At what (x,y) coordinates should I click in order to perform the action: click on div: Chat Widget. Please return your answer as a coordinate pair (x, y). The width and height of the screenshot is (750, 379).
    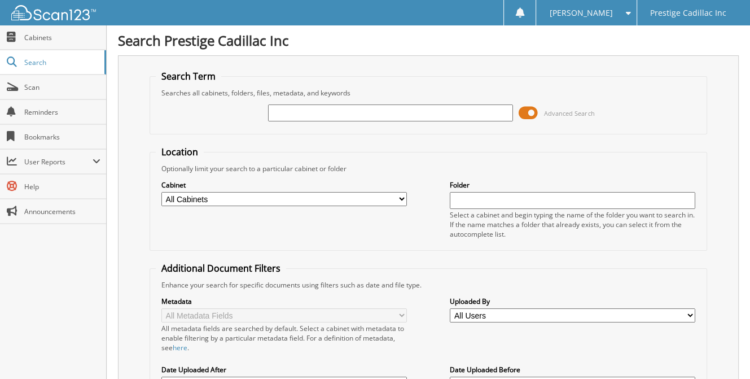
    Looking at the image, I should click on (722, 352).